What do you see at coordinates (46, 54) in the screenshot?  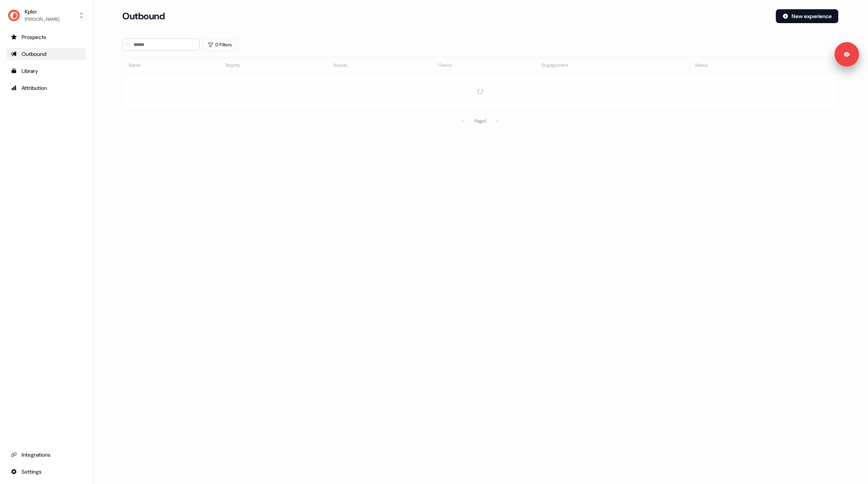 I see `a: Go to outbound experience` at bounding box center [46, 54].